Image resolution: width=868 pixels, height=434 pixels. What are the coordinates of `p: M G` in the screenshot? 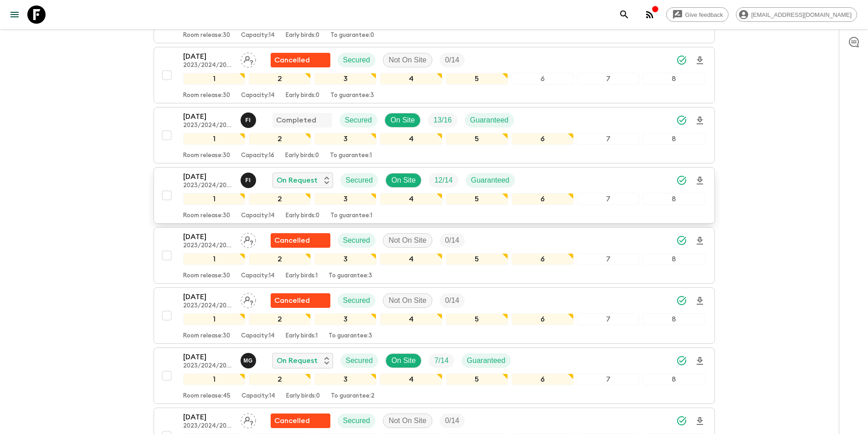 It's located at (248, 361).